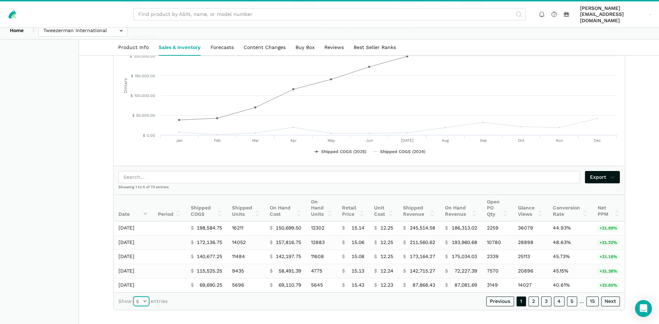 Image resolution: width=659 pixels, height=324 pixels. What do you see at coordinates (358, 243) in the screenshot?
I see `span: 15.06` at bounding box center [358, 243].